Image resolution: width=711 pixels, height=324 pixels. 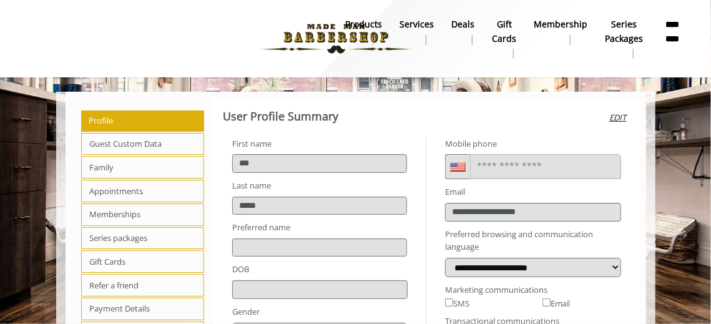 What do you see at coordinates (143, 167) in the screenshot?
I see `span: Family` at bounding box center [143, 167].